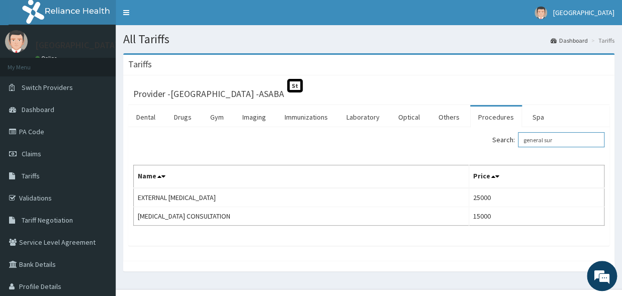 The width and height of the screenshot is (622, 296). What do you see at coordinates (306, 117) in the screenshot?
I see `a: Immunizations` at bounding box center [306, 117].